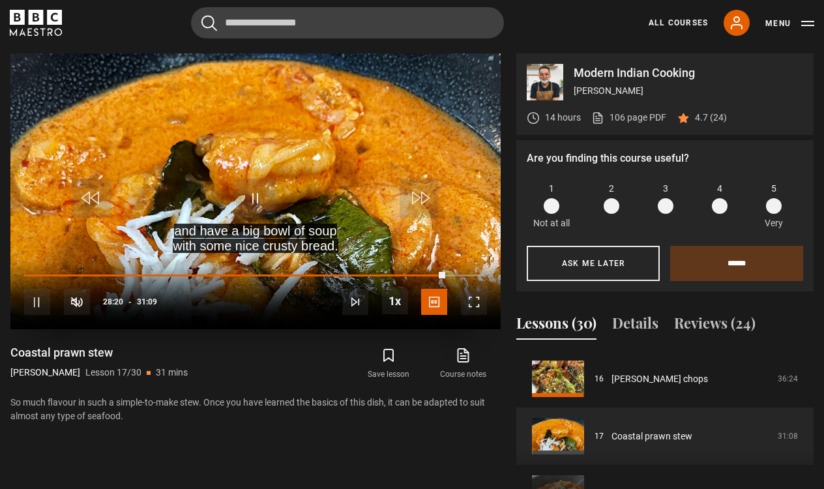 This screenshot has height=489, width=824. What do you see at coordinates (255, 409) in the screenshot?
I see `p: So much flavour in such a simple-to-make stew. Once you have learned the basics of this dish, it ...` at bounding box center [255, 409].